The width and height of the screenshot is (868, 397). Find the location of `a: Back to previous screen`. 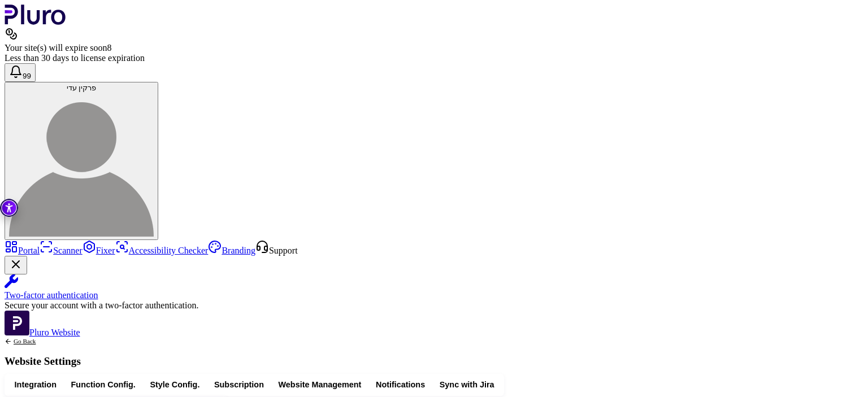

a: Back to previous screen is located at coordinates (43, 341).